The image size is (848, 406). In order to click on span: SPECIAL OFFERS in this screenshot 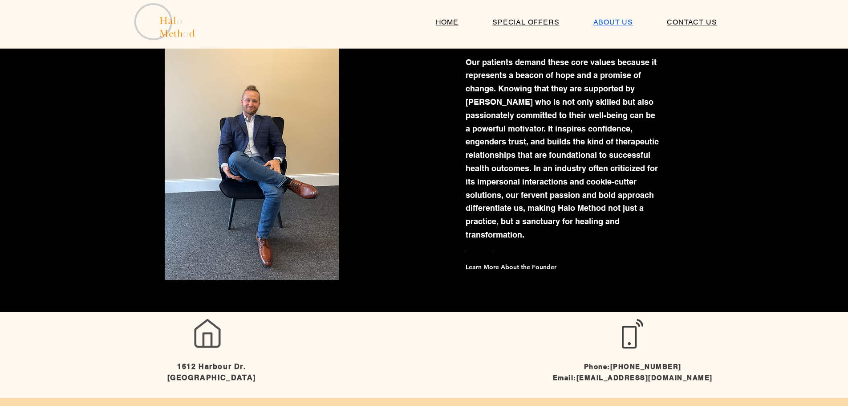, I will do `click(526, 22)`.